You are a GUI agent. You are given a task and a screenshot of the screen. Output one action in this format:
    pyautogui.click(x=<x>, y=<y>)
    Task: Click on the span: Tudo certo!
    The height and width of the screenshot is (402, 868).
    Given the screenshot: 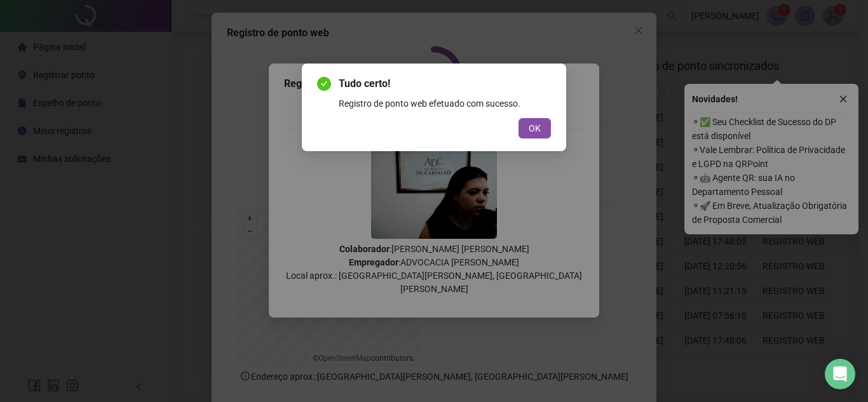 What is the action you would take?
    pyautogui.click(x=445, y=84)
    